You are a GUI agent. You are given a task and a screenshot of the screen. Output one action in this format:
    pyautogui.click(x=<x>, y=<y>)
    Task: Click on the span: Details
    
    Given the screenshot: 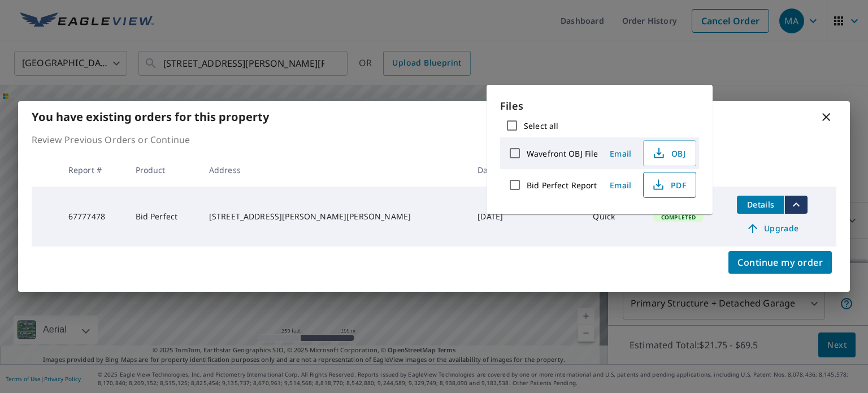 What is the action you would take?
    pyautogui.click(x=761, y=204)
    